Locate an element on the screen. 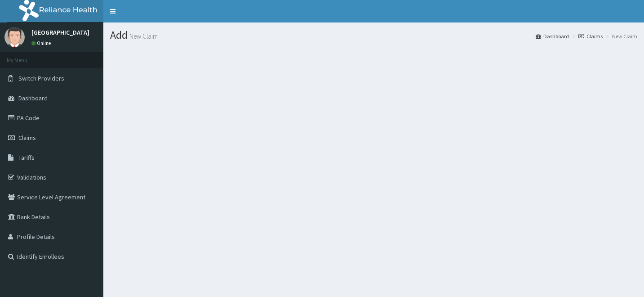 Image resolution: width=644 pixels, height=297 pixels. span: Claims is located at coordinates (27, 138).